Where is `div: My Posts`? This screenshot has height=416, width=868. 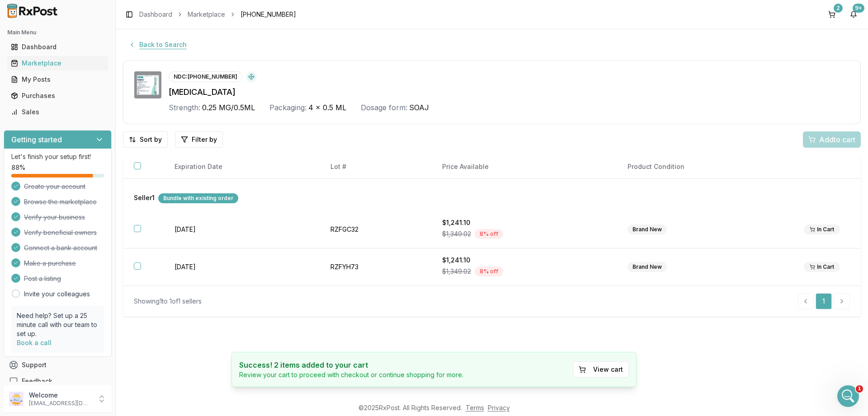
div: My Posts is located at coordinates (57, 79).